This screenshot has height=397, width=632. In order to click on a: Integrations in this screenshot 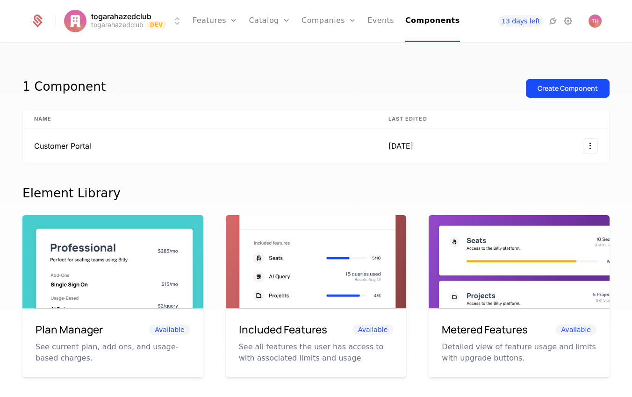, I will do `click(553, 21)`.